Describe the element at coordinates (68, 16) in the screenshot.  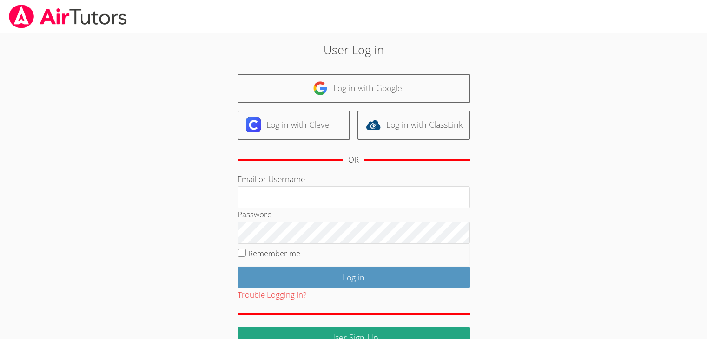
I see `img: airtutors_banner-c4298cdbf04f3fff15de1276eac7730deb9818008684d7c2e4769d2f7ddbe033.png` at that location.